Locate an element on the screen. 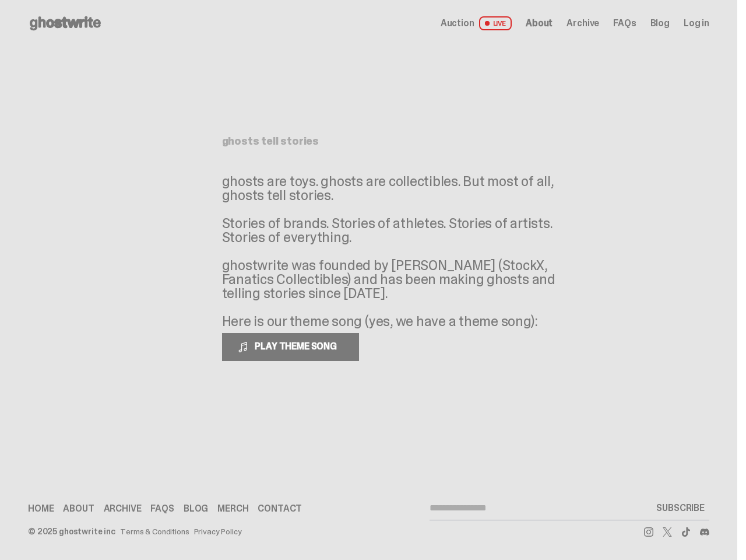  span: Archive is located at coordinates (583, 23).